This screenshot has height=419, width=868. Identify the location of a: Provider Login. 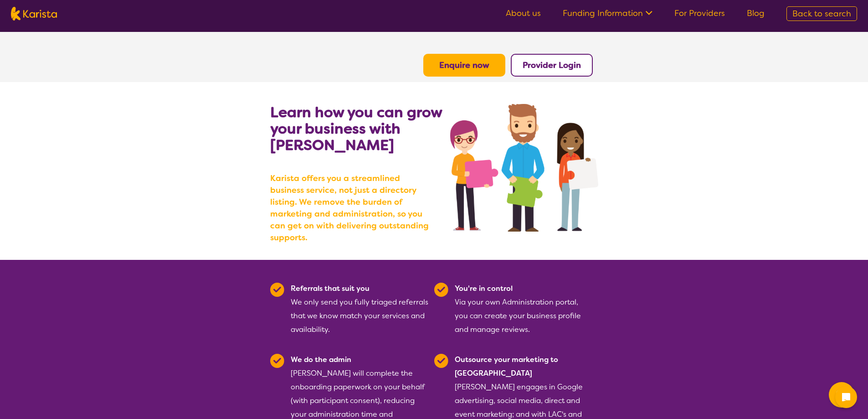
(552, 65).